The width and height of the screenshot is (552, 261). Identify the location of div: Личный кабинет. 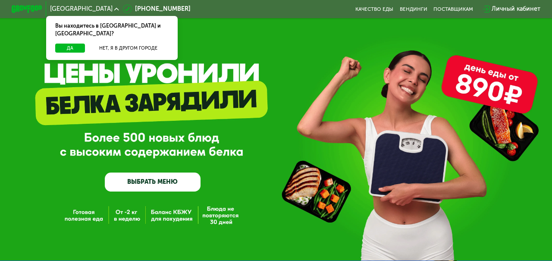
(516, 9).